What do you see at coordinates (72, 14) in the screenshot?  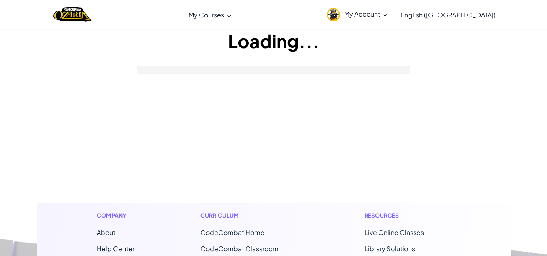 I see `a: Ozaria by CodeCombat logo` at bounding box center [72, 14].